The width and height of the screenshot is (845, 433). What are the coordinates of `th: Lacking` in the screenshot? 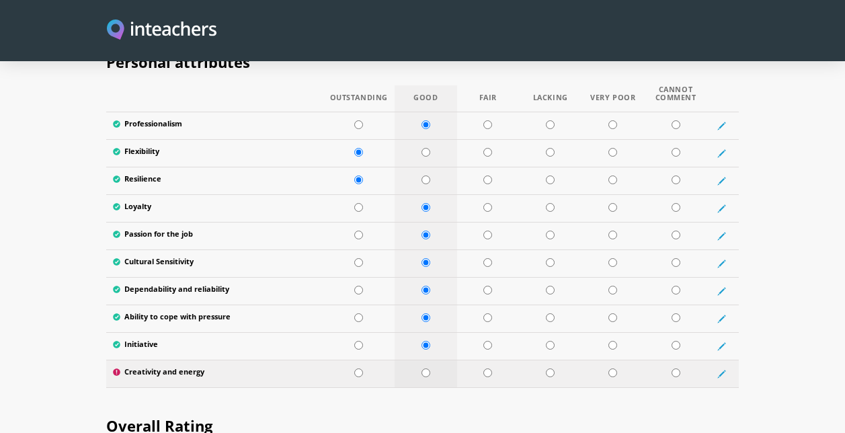 It's located at (550, 99).